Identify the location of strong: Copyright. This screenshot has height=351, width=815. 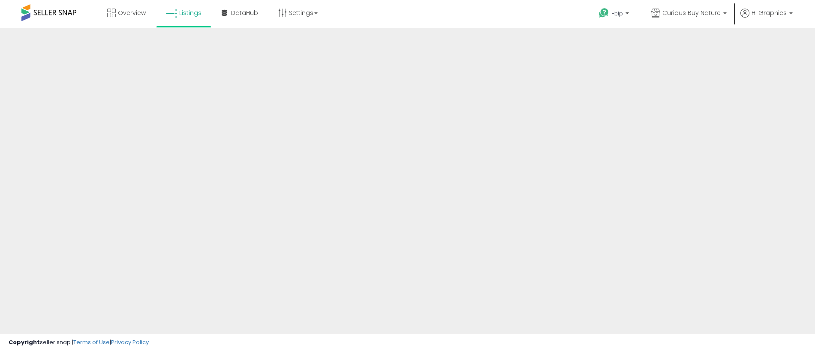
(24, 342).